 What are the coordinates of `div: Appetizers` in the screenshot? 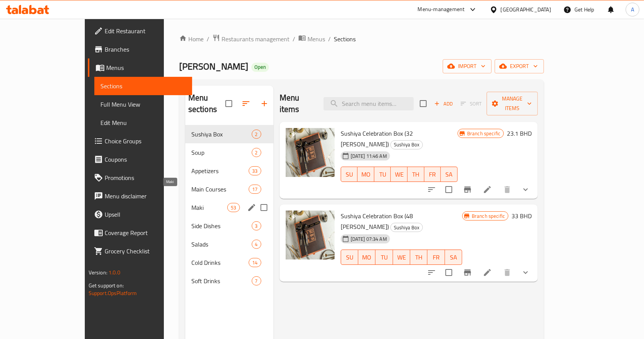 It's located at (220, 171).